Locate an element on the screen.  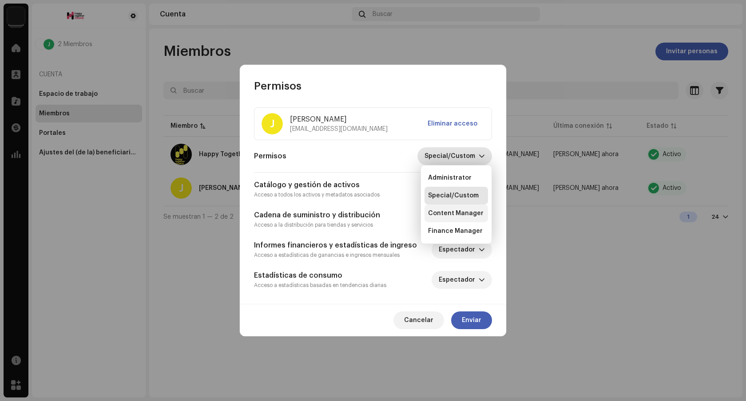
small: Acceso a estadísticas de ganancias e ingresos mensuales is located at coordinates (327, 255).